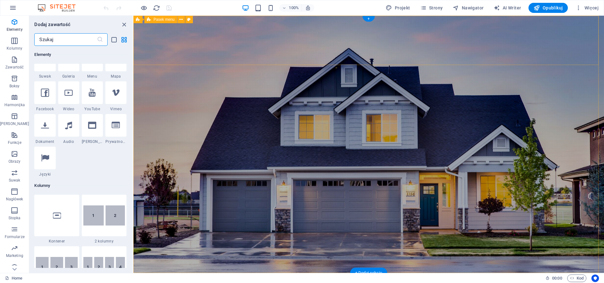  I want to click on button: list-view, so click(114, 40).